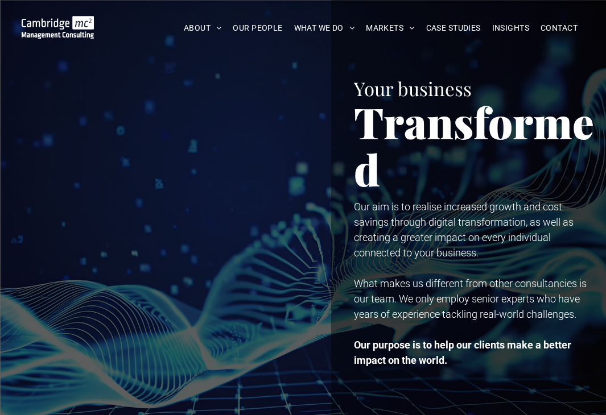  Describe the element at coordinates (558, 28) in the screenshot. I see `a: CONTACT` at that location.